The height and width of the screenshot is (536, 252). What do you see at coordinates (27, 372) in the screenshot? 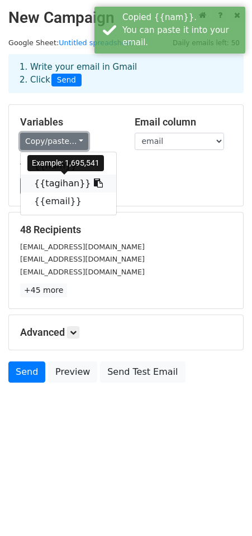
I see `a: Send` at bounding box center [27, 372].